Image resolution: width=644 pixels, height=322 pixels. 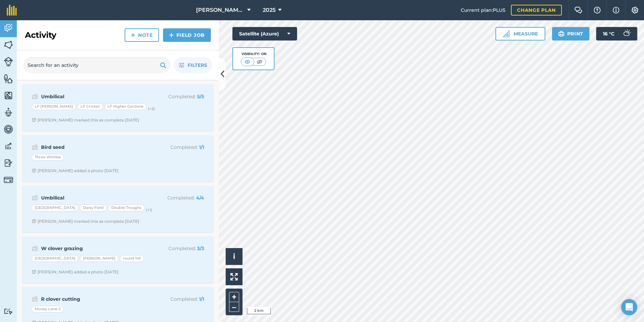 I want to click on img: svg+xml;base64,PHN2ZyB4bWxucz0iaHR0cDovL3d3dy53My5vcmcvMjAwMC9zdmciIHdpZHRoPSIxNyIgaGVpZ2h0PSIxNy..., so click(x=616, y=10).